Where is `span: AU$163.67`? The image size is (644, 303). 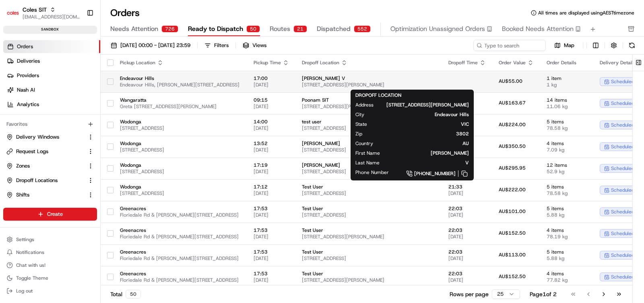 span: AU$163.67 is located at coordinates (512, 103).